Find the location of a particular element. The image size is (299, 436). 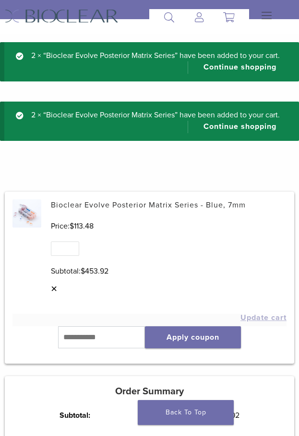

img: Bioclear Evolve Posterior Matrix Series - Blue, 7mm is located at coordinates (26, 213).